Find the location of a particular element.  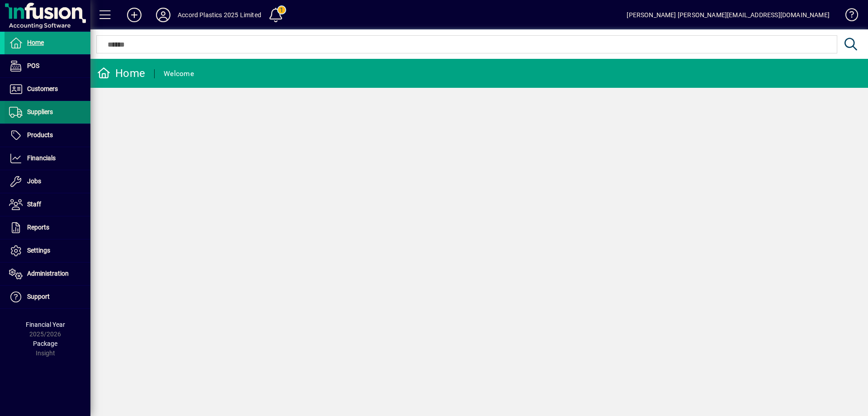

span: Administration is located at coordinates (48, 273).